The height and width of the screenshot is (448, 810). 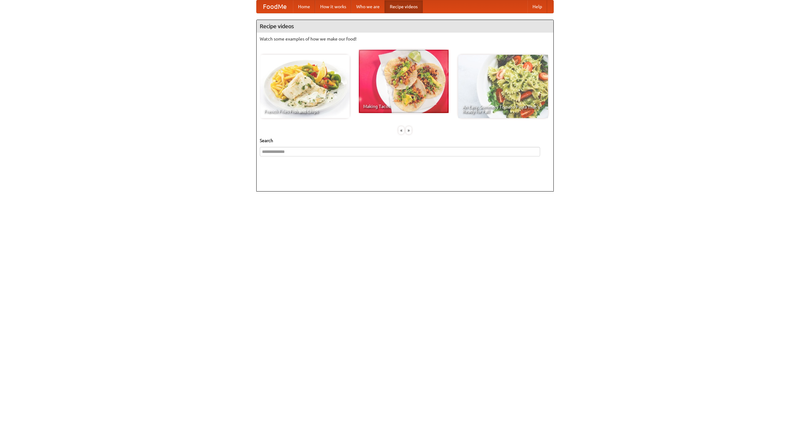 What do you see at coordinates (304, 7) in the screenshot?
I see `a: Home` at bounding box center [304, 7].